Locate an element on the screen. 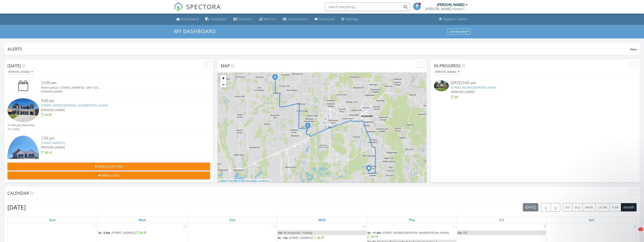 Image resolution: width=644 pixels, height=242 pixels. img: 9276151%2Fcover_photos%2F1HExYRiQLKAT0m15LJp6%2Fsmall.jpg is located at coordinates (23, 157).